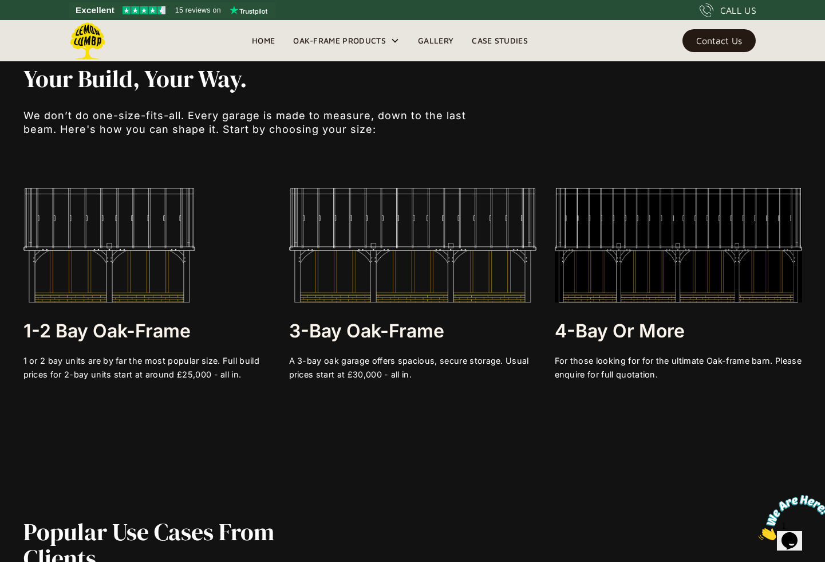 The image size is (825, 562). I want to click on div: Contact Us, so click(719, 41).